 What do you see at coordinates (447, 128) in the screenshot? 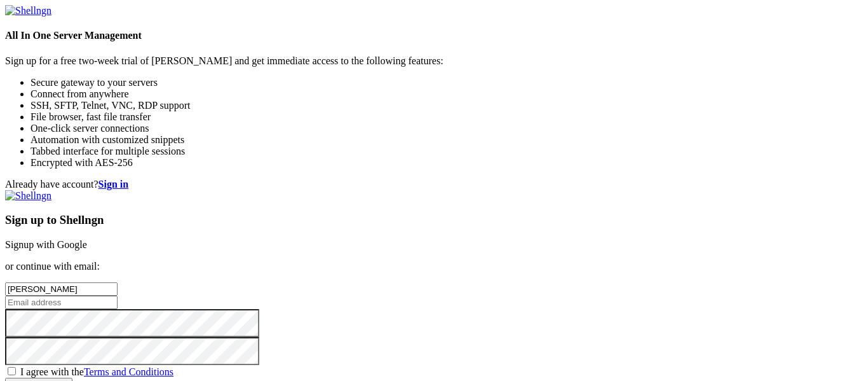
I see `li: One-click server connections` at bounding box center [447, 128].